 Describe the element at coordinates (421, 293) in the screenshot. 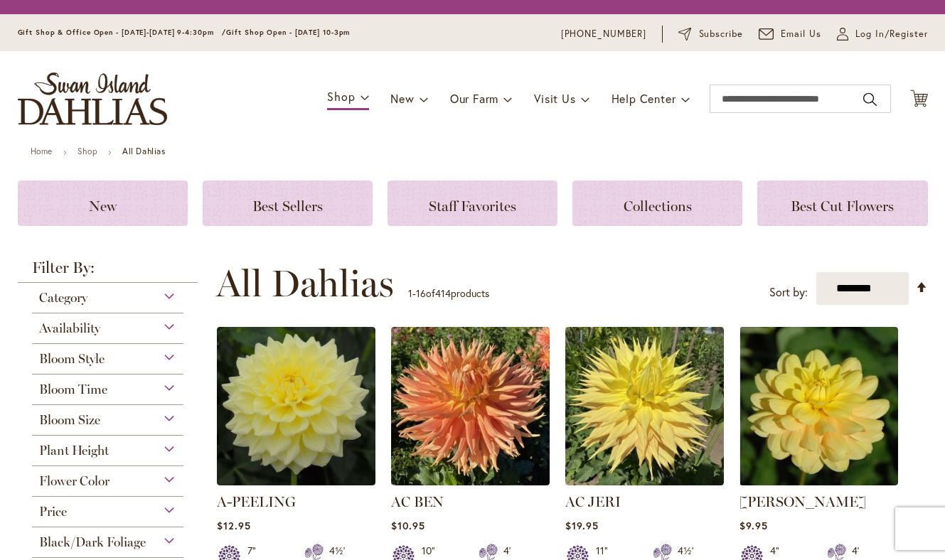

I see `span: 16` at that location.